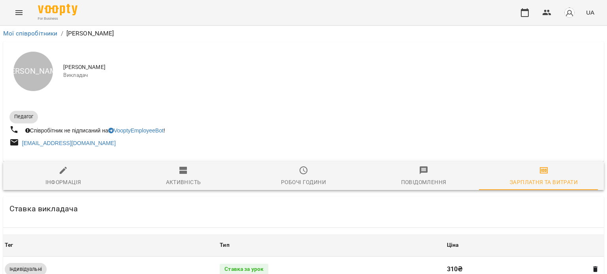  I want to click on th: Ціна, so click(524, 246).